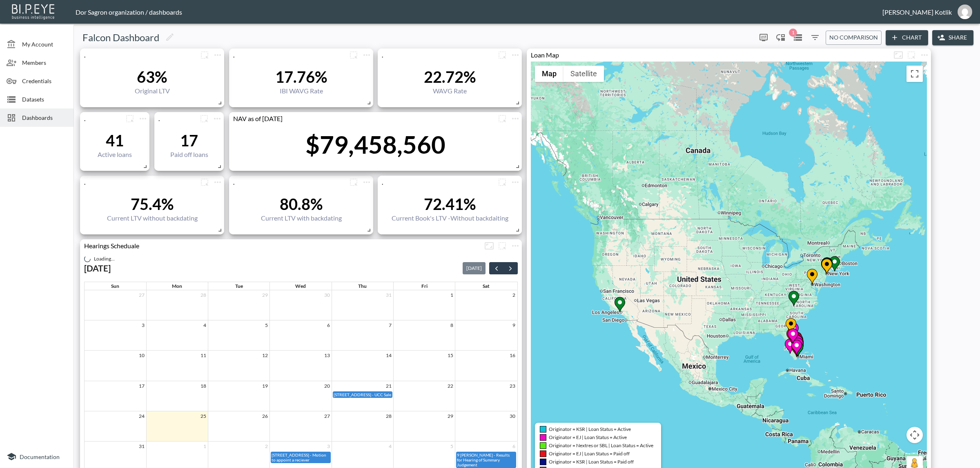 Image resolution: width=980 pixels, height=468 pixels. What do you see at coordinates (281, 246) in the screenshot?
I see `div: Hearings Scheduale` at bounding box center [281, 246].